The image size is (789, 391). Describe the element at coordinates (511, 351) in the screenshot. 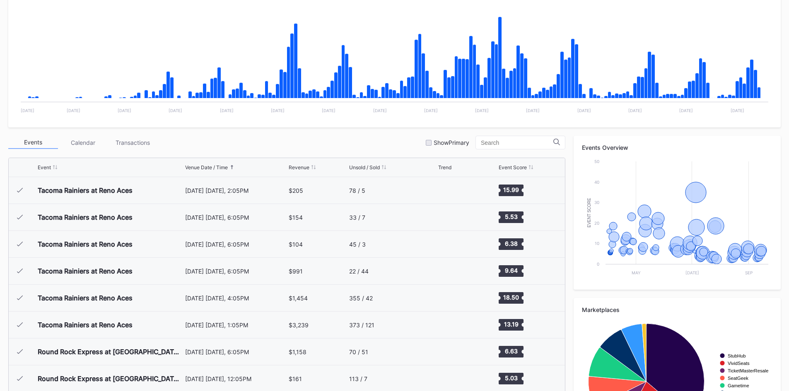

I see `text: 6.63` at that location.